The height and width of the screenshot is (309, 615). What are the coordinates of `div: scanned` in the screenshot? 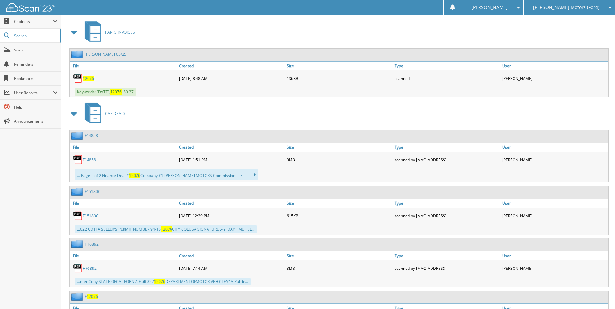 It's located at (447, 78).